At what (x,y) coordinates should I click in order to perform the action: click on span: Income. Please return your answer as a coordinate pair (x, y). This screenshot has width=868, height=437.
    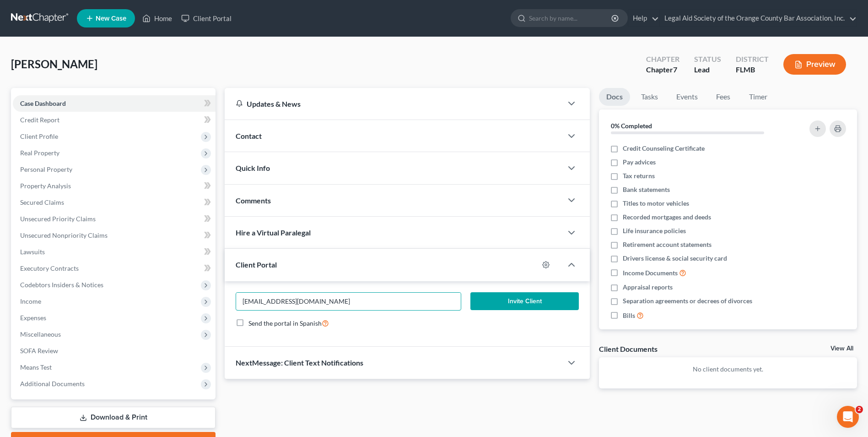
    Looking at the image, I should click on (31, 300).